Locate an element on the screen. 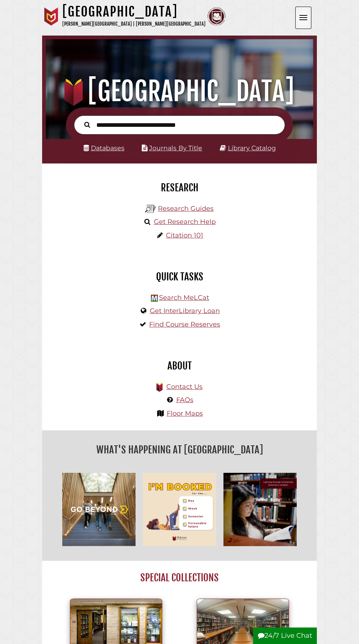  a: Find Course Reserves is located at coordinates (185, 324).